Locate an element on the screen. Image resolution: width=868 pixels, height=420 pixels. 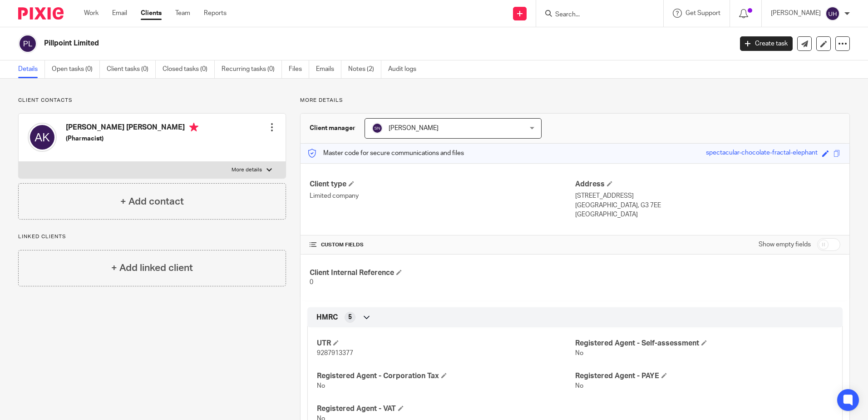
input: Search is located at coordinates (596, 15).